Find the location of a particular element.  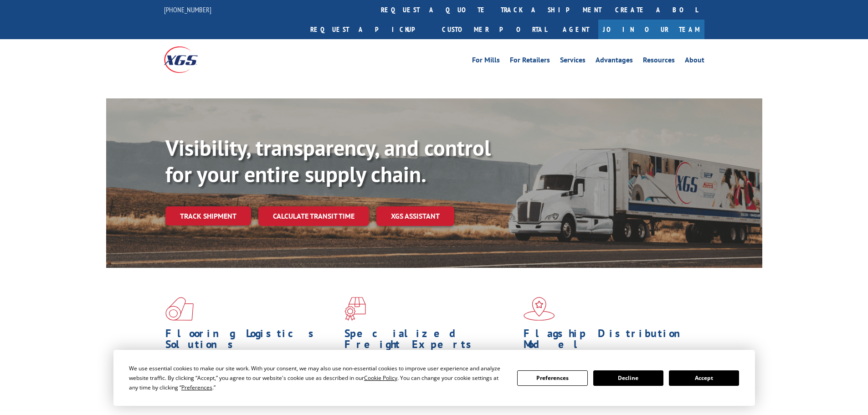

a: XGS ASSISTANT is located at coordinates (415, 216).